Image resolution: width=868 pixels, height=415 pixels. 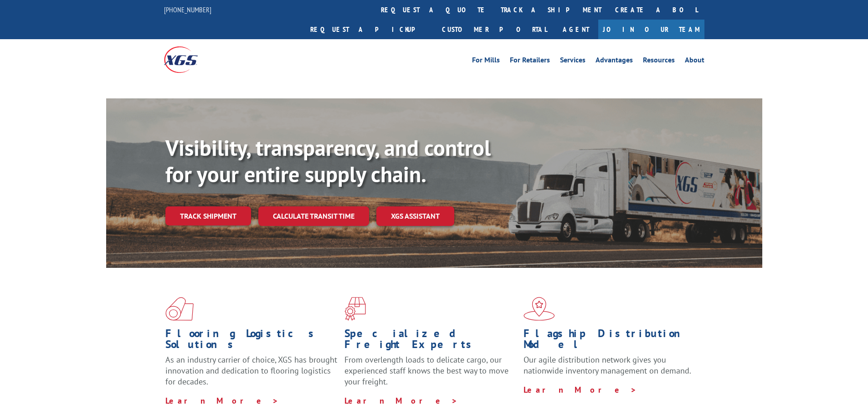 What do you see at coordinates (486, 62) in the screenshot?
I see `a: For Mills` at bounding box center [486, 62].